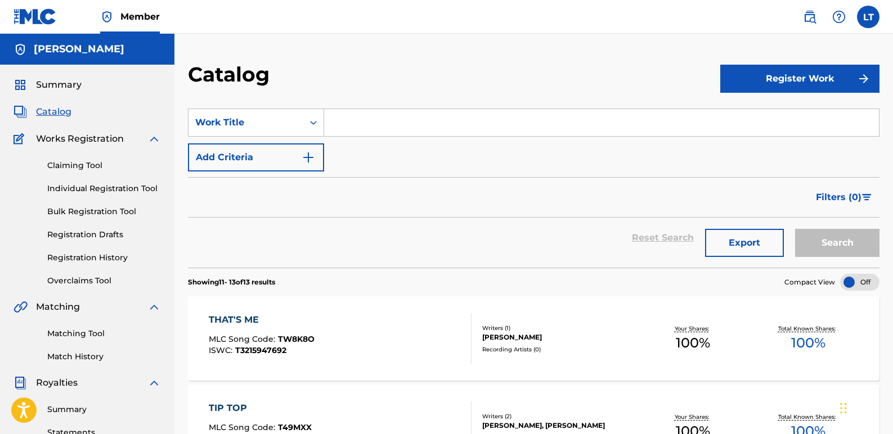  I want to click on a: Registration Drafts, so click(104, 235).